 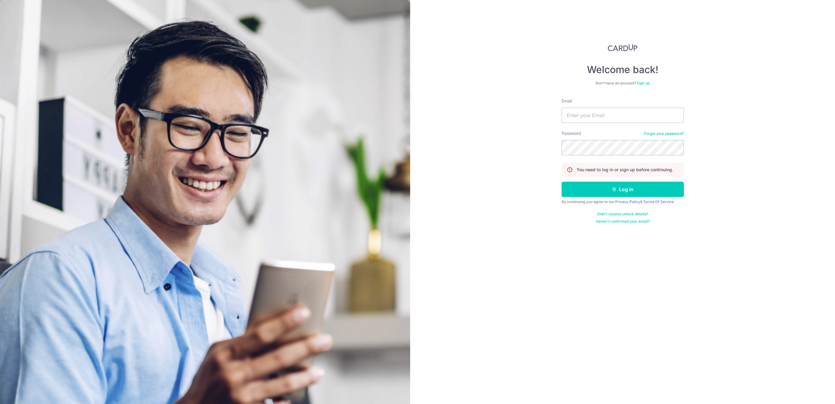 I want to click on h4: Welcome back!, so click(x=622, y=70).